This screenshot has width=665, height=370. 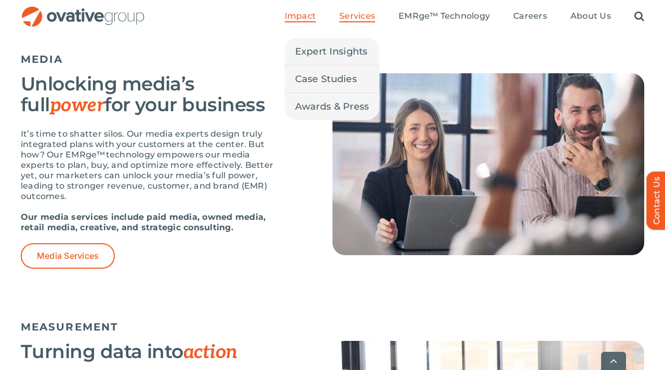 What do you see at coordinates (332, 51) in the screenshot?
I see `a: Expert Insights` at bounding box center [332, 51].